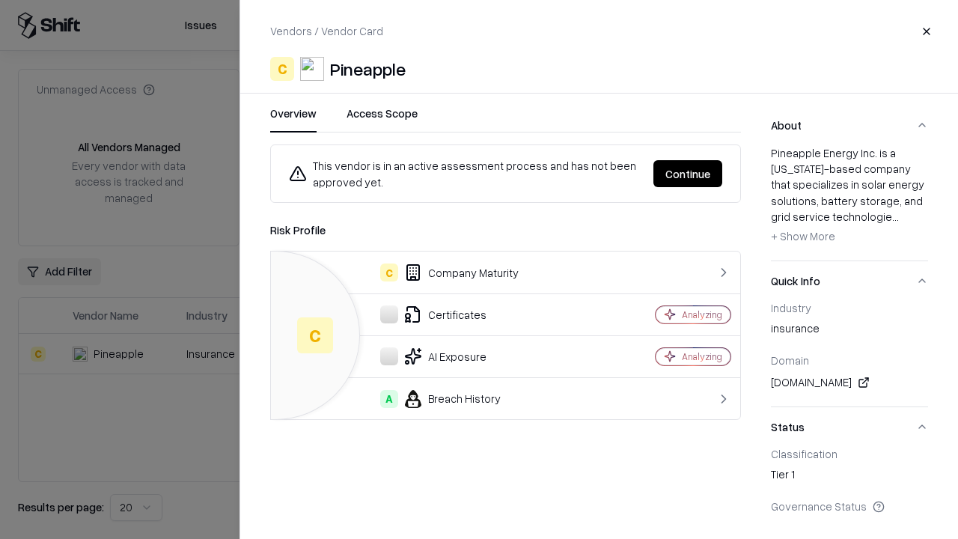 The height and width of the screenshot is (539, 958). I want to click on div: Classification, so click(849, 453).